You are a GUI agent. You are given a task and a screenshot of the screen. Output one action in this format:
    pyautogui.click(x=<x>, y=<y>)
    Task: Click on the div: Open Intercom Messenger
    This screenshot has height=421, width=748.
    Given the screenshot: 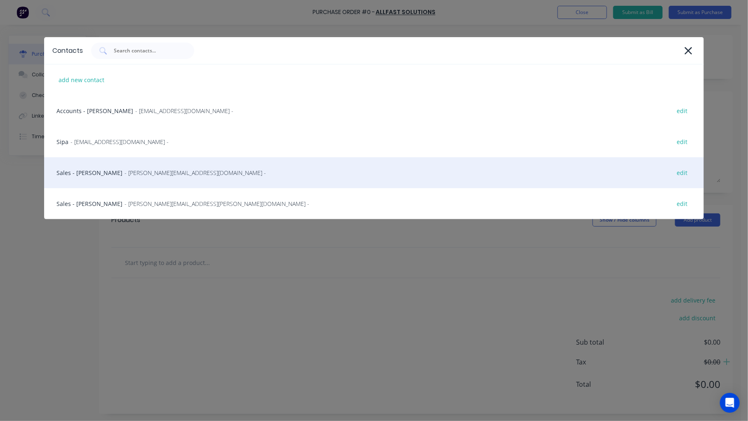 What is the action you would take?
    pyautogui.click(x=730, y=403)
    